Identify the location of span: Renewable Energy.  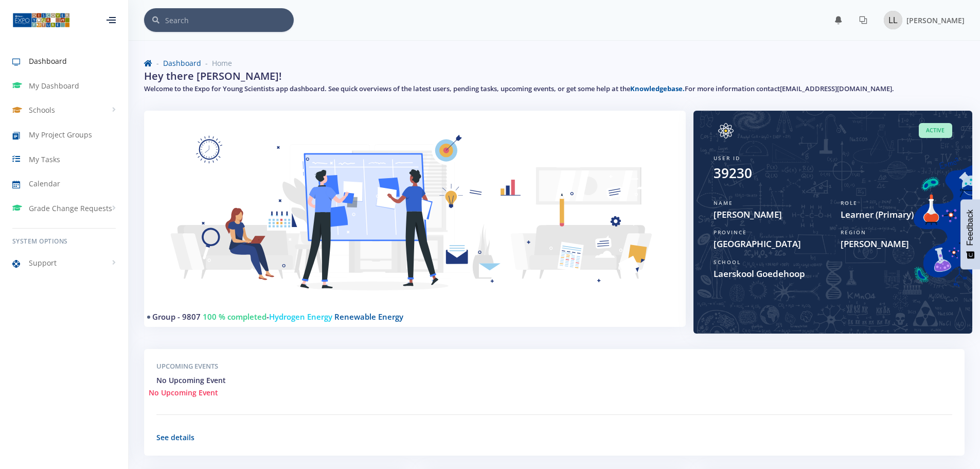
(369, 317).